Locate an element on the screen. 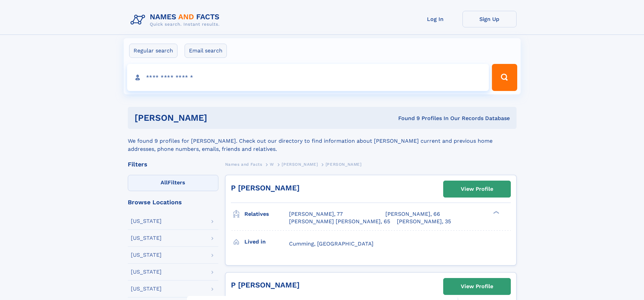 The height and width of the screenshot is (300, 644). img: Logo Names and Facts is located at coordinates (176, 20).